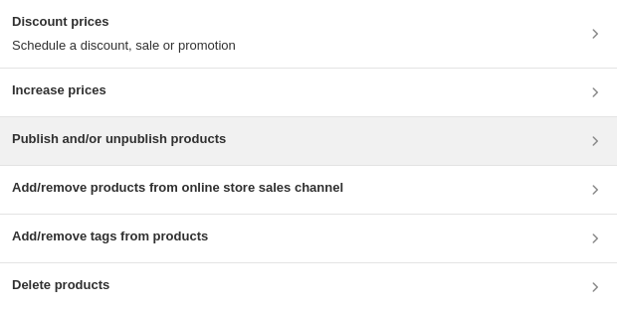 The image size is (617, 311). What do you see at coordinates (109, 237) in the screenshot?
I see `h3: Add/remove tags from products` at bounding box center [109, 237].